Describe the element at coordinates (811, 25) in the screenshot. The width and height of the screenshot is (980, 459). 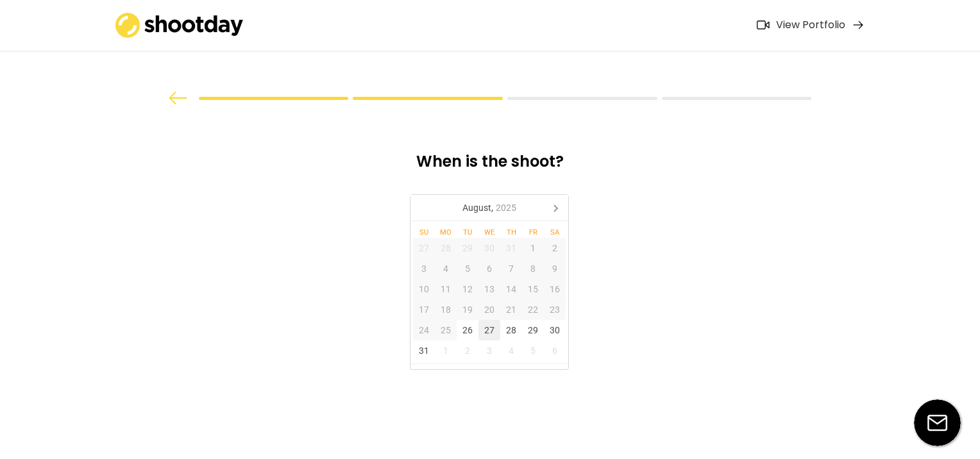
I see `div: View Portfolio` at that location.